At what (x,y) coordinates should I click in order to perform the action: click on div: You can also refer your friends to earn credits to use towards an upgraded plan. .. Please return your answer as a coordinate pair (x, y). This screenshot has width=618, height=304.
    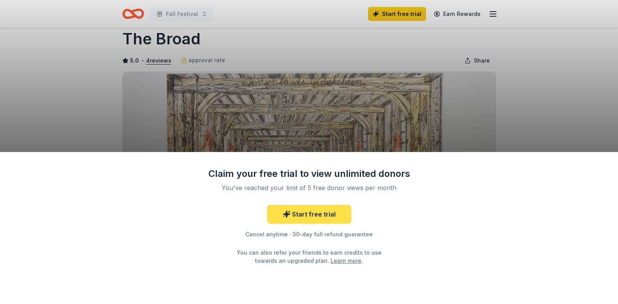
    Looking at the image, I should click on (309, 257).